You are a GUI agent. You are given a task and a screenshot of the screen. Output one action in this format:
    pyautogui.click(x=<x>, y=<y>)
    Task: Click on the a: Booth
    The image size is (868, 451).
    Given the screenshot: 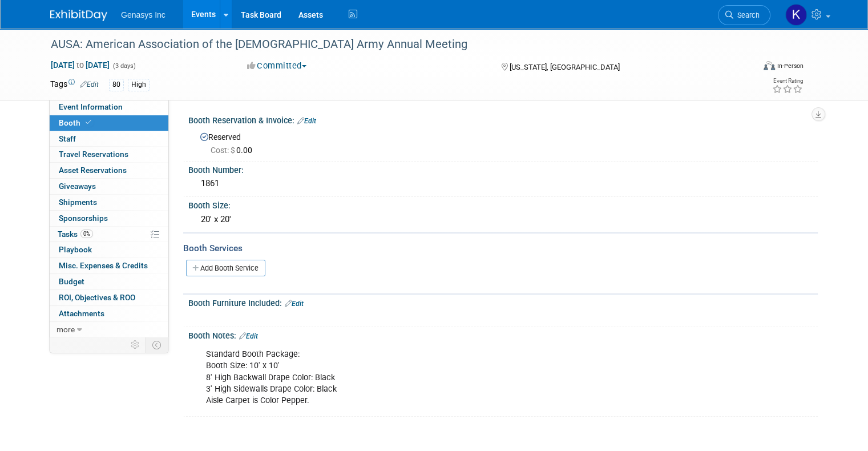 What is the action you would take?
    pyautogui.click(x=109, y=123)
    